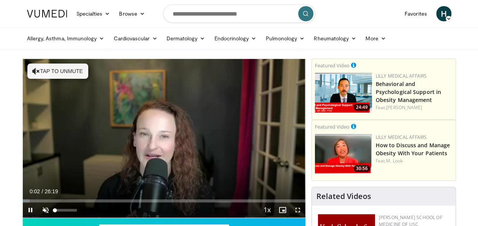 Image resolution: width=478 pixels, height=226 pixels. Describe the element at coordinates (164, 201) in the screenshot. I see `div: Progress Bar` at that location.